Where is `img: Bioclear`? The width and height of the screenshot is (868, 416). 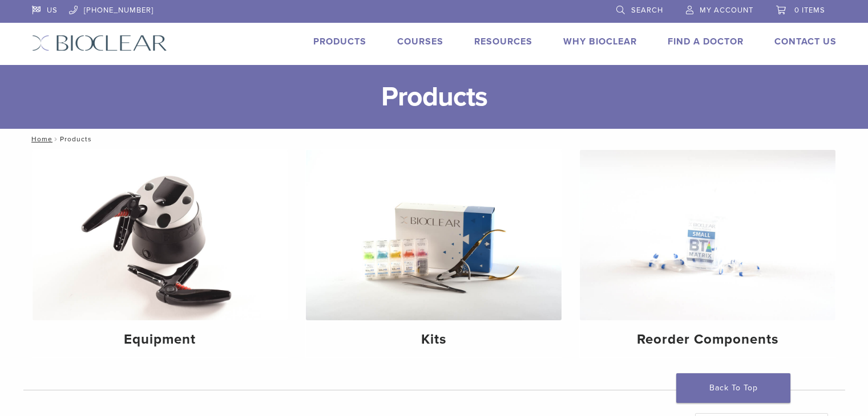 img: Bioclear is located at coordinates (99, 43).